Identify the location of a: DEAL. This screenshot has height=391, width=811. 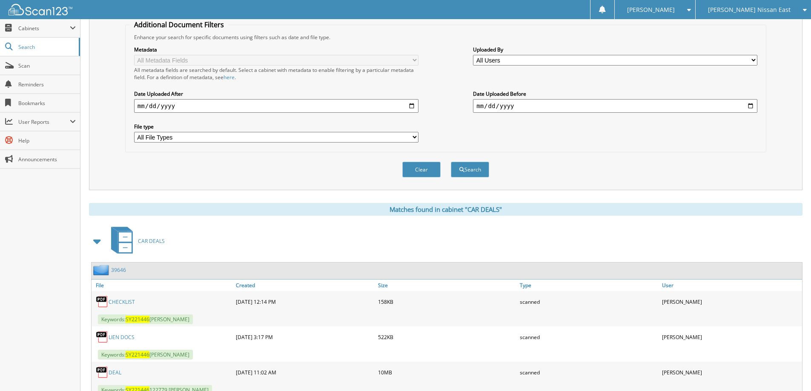
(115, 373).